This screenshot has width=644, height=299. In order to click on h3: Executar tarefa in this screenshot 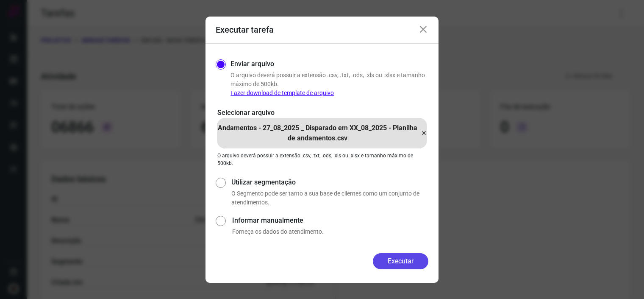, I will do `click(244, 30)`.